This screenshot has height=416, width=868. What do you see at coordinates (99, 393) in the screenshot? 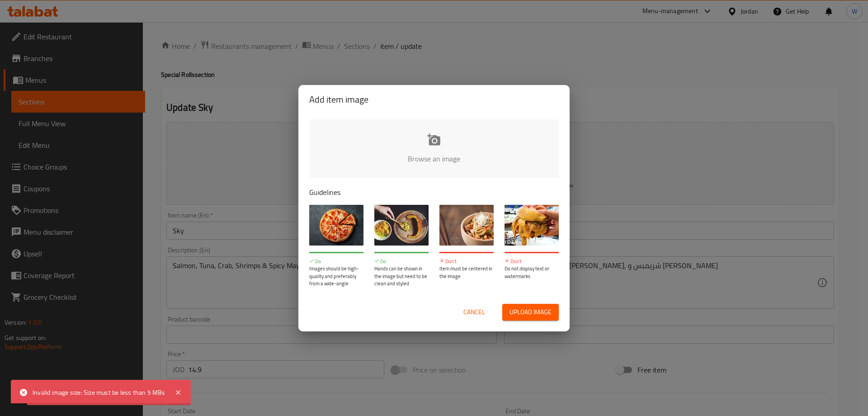
I see `div: Invalid image size: Size must be less than 5 MBs` at bounding box center [99, 393].